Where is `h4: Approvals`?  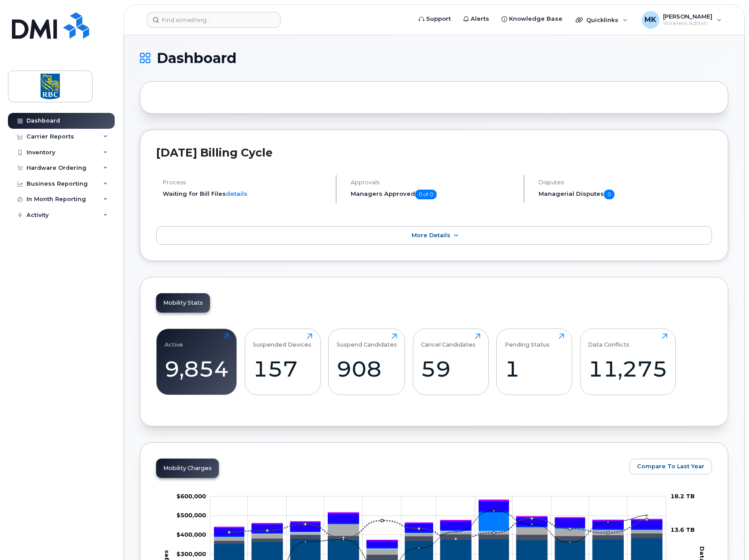 h4: Approvals is located at coordinates (433, 182).